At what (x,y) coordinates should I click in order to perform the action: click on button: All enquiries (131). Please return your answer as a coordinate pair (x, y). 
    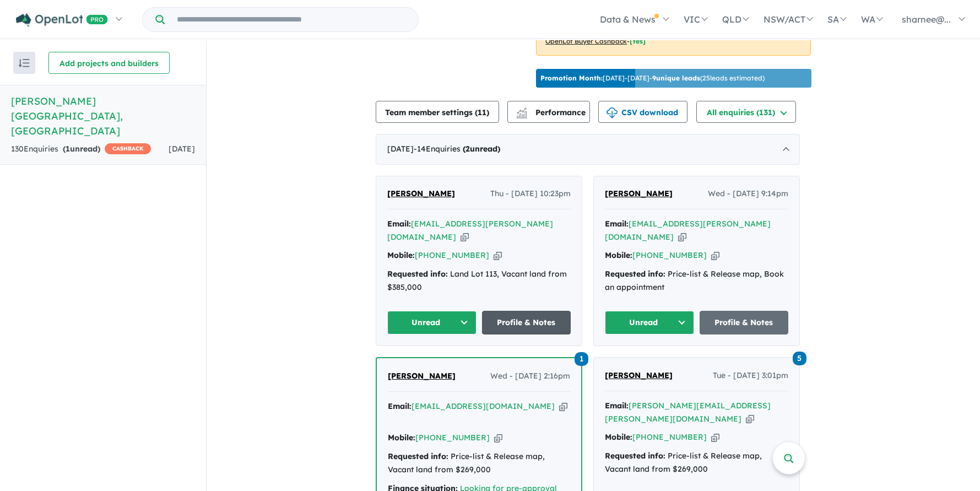
    Looking at the image, I should click on (746, 112).